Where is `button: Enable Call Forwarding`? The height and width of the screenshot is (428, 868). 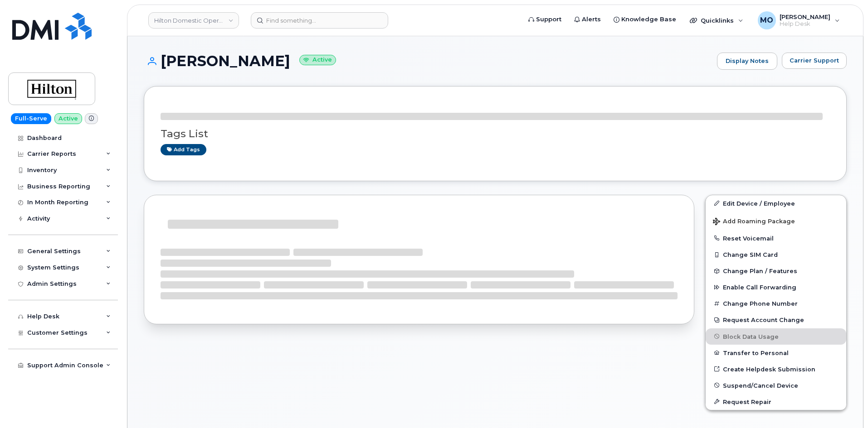
button: Enable Call Forwarding is located at coordinates (776, 288).